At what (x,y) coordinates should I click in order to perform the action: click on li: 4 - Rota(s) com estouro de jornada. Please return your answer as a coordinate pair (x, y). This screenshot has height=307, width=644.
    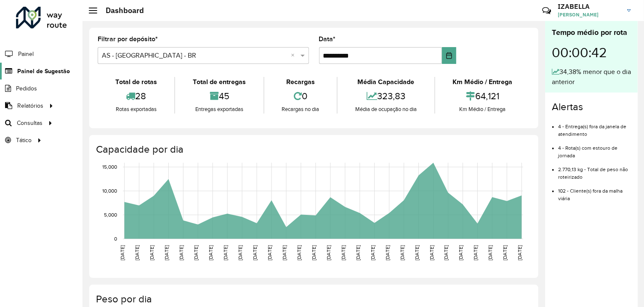
    Looking at the image, I should click on (594, 149).